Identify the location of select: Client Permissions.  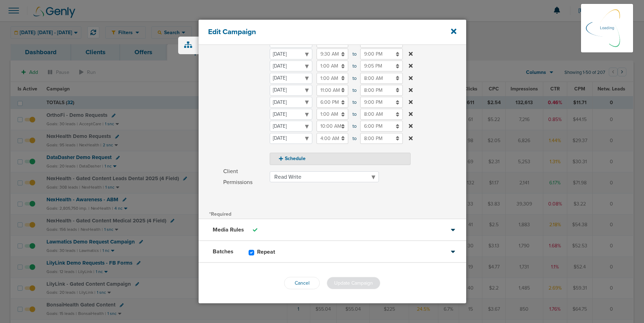
(324, 177).